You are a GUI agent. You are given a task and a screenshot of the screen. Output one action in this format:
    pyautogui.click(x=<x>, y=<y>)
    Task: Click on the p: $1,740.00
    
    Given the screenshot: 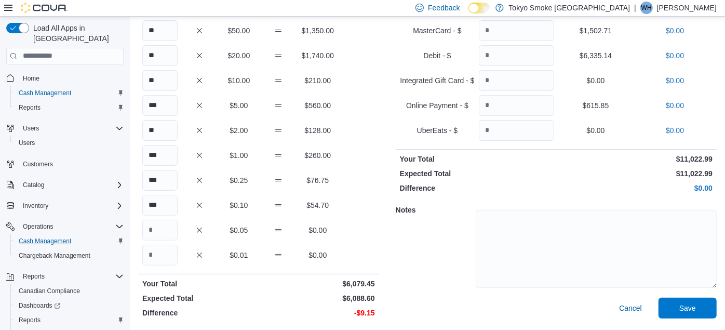 What is the action you would take?
    pyautogui.click(x=318, y=56)
    